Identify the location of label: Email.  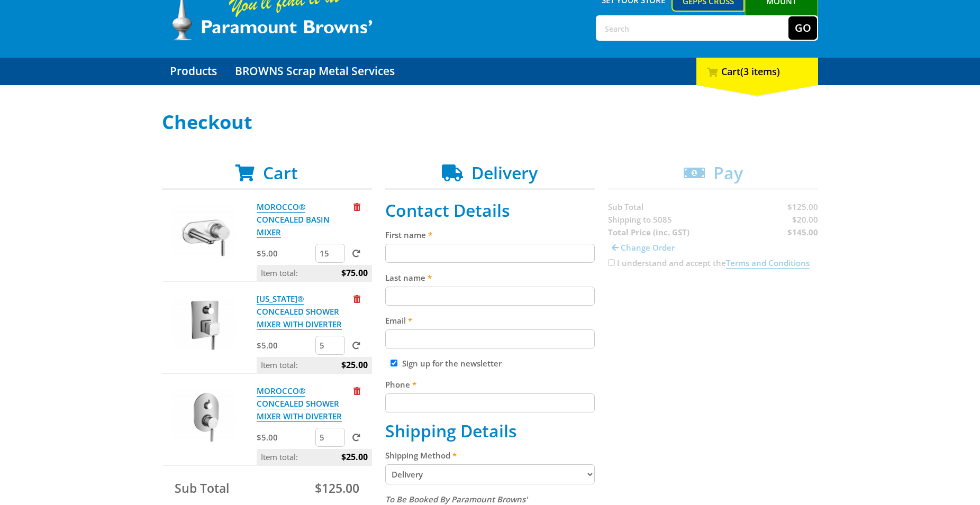
(490, 321).